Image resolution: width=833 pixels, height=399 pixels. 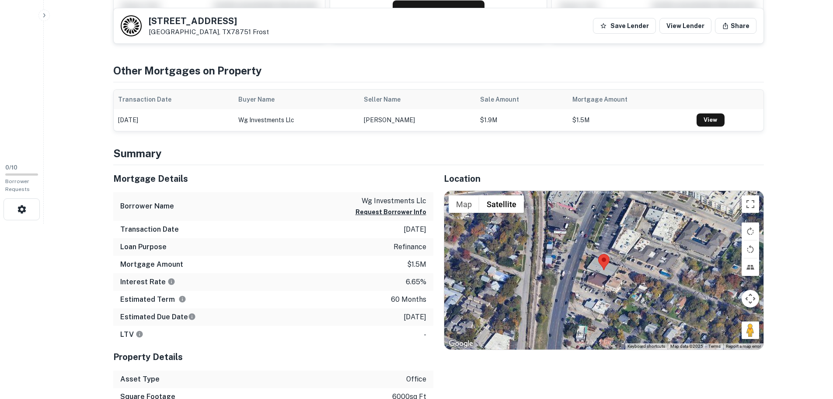 I want to click on th: Buyer Name, so click(x=297, y=99).